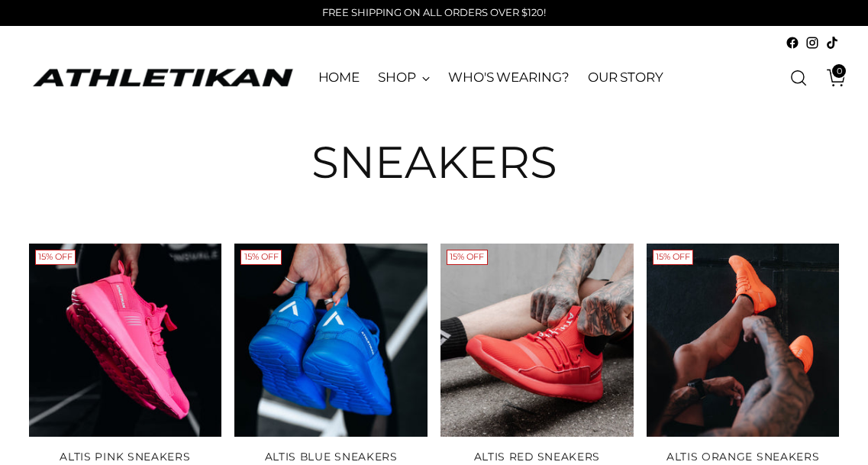 This screenshot has width=868, height=465. What do you see at coordinates (434, 13) in the screenshot?
I see `p: FREE SHIPPING ON ALL ORDERS OVER $120!` at bounding box center [434, 13].